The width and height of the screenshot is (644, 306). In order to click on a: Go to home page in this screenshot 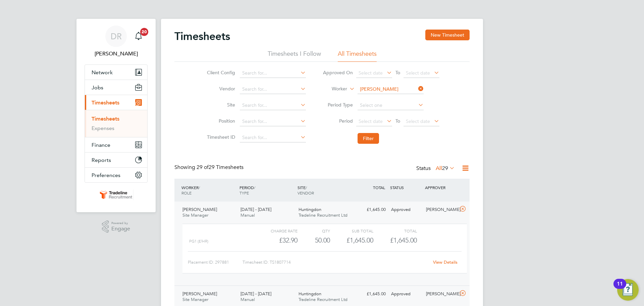, I will do `click(116, 195)`.